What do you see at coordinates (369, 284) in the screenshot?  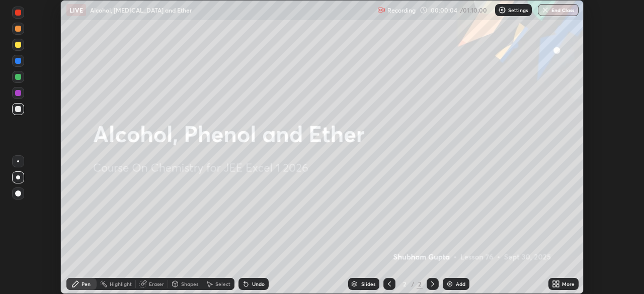 I see `div: Slides` at bounding box center [369, 284].